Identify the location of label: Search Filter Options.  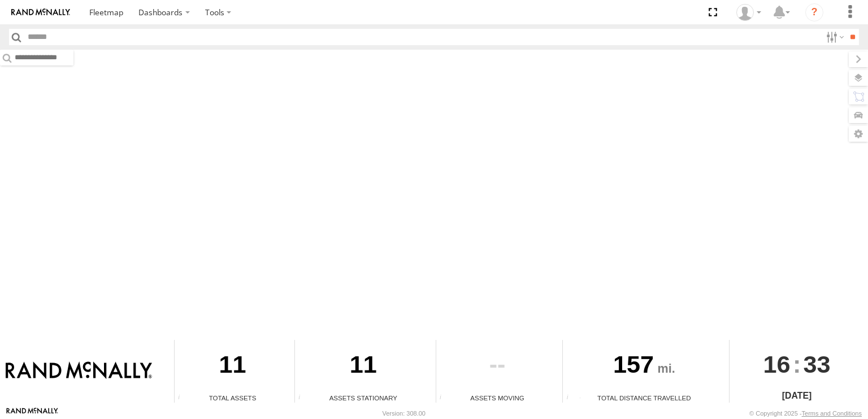
(834, 37).